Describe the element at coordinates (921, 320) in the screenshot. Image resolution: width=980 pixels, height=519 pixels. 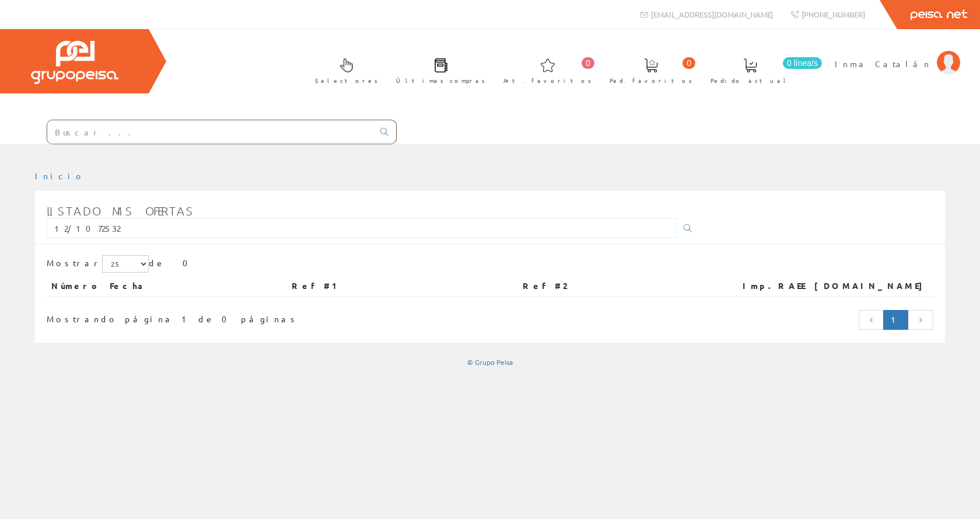
I see `a: Página siguiente` at that location.